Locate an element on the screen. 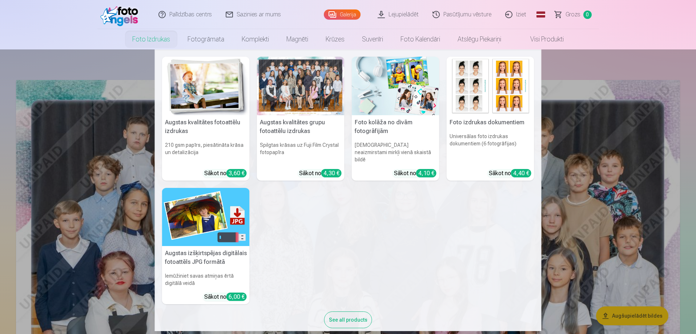 This screenshot has height=334, width=696. a: Augstas kvalitātes fotoattēlu izdrukasAugstas kvalitātes fotoattēlu izdrukas210 gsm papīrs, piesā... is located at coordinates (206, 118).